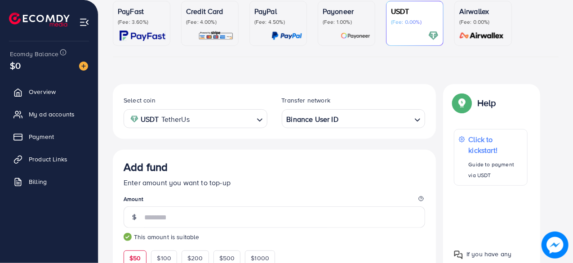  What do you see at coordinates (175, 119) in the screenshot?
I see `span: TetherUs` at bounding box center [175, 119].